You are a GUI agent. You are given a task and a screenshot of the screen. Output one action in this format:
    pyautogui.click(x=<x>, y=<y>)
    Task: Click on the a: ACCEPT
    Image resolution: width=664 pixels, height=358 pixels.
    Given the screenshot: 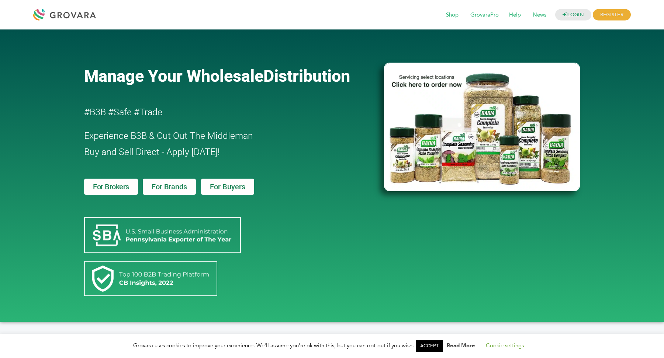 What is the action you would take?
    pyautogui.click(x=429, y=346)
    